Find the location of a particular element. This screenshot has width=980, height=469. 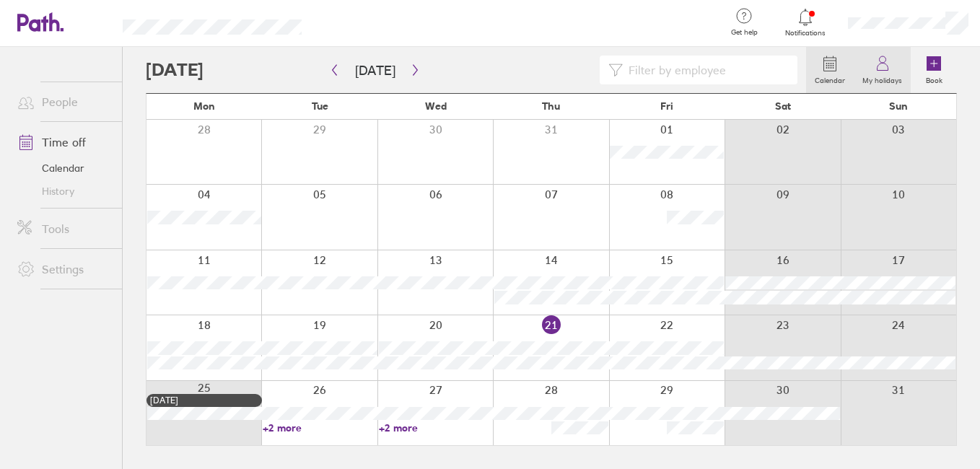

a: Notifications is located at coordinates (805, 22).